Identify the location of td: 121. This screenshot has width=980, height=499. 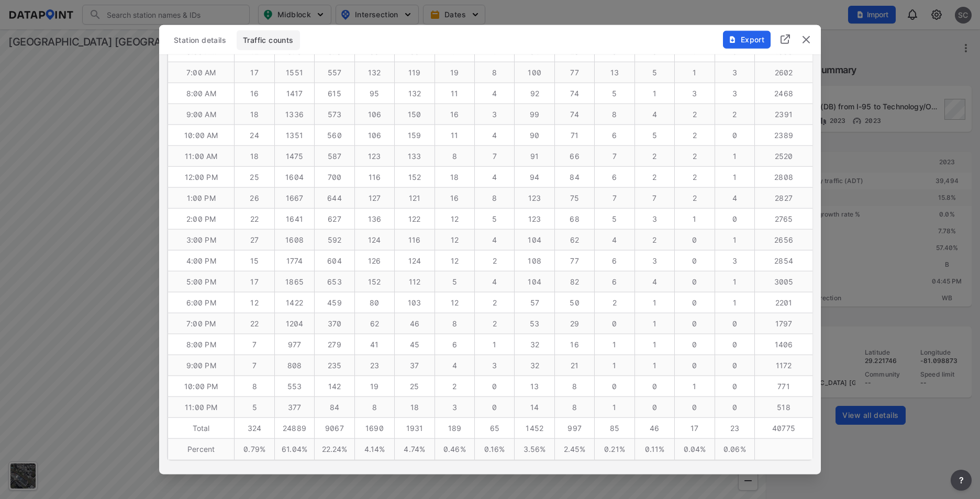
(414, 198).